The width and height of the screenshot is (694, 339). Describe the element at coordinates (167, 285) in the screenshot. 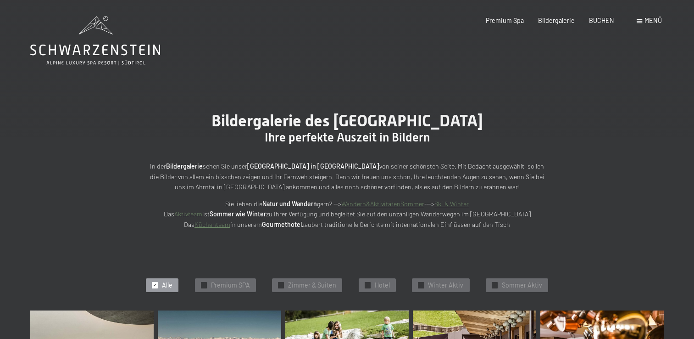

I see `span: Alle` at that location.